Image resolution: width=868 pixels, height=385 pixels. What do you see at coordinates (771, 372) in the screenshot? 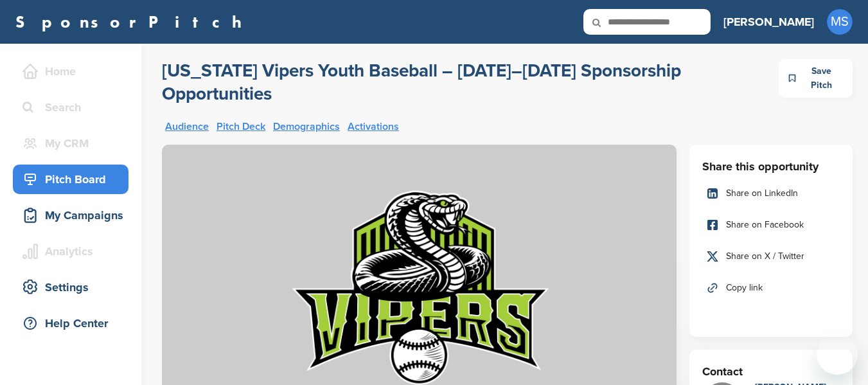
I see `h3: Contact` at bounding box center [771, 372].